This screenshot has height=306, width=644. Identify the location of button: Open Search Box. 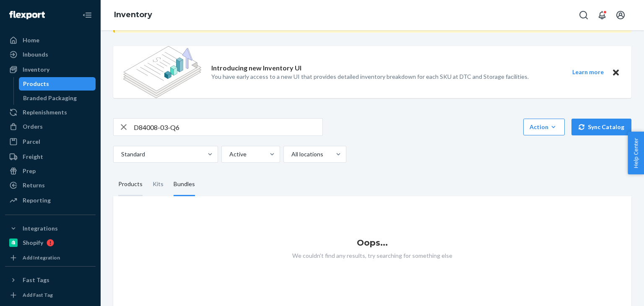
(584, 15).